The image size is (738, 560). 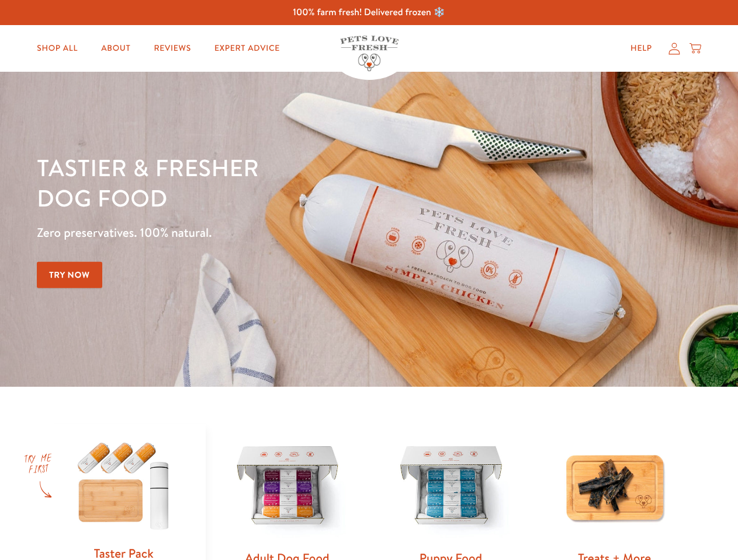 I want to click on a: Shop All, so click(x=57, y=48).